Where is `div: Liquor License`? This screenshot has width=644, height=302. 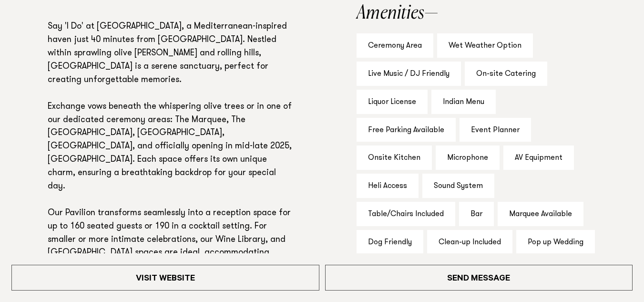 div: Liquor License is located at coordinates (392, 102).